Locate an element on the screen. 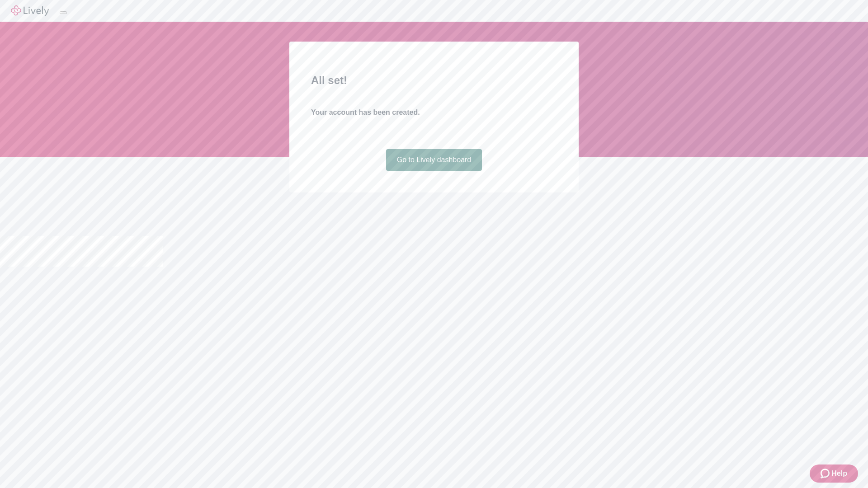 Image resolution: width=868 pixels, height=488 pixels. h4: Your account has been created. is located at coordinates (434, 113).